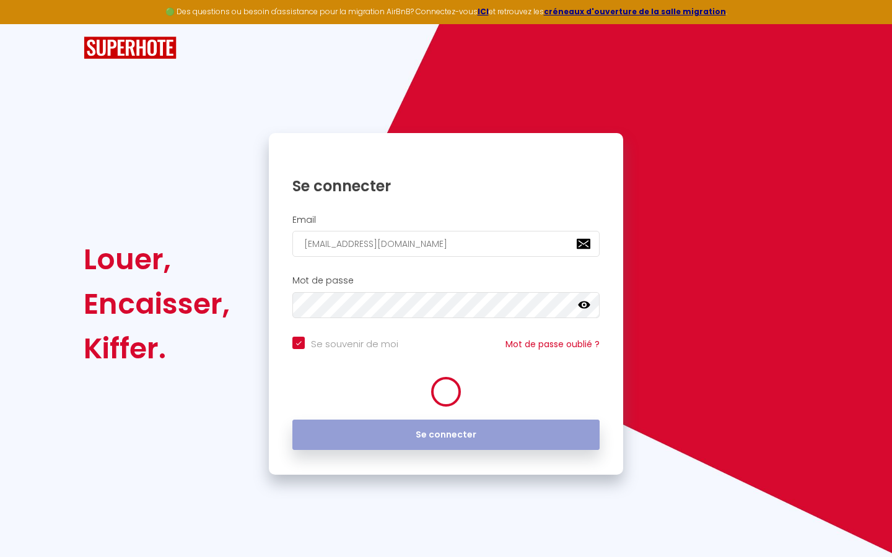 This screenshot has width=892, height=557. I want to click on button: Ouvrir le widget de chat LiveChat, so click(28, 24).